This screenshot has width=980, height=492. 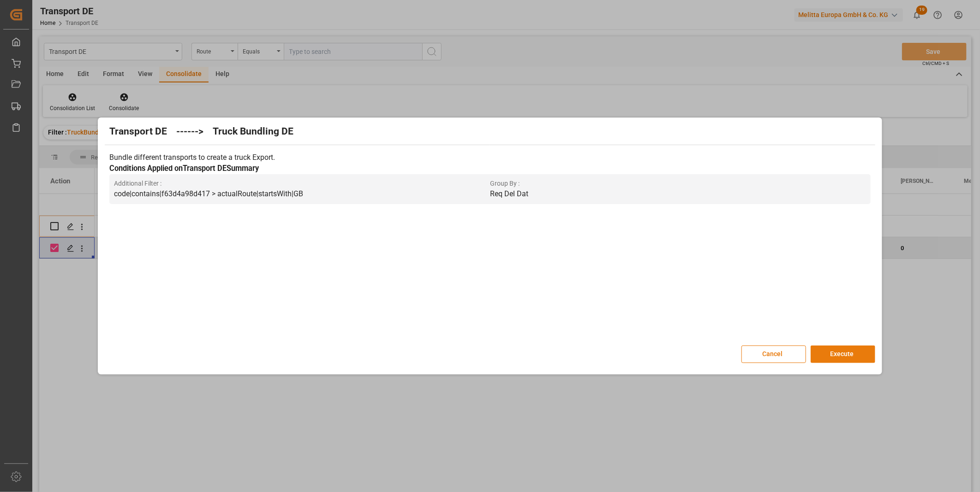 What do you see at coordinates (773, 355) in the screenshot?
I see `button: Cancel` at bounding box center [773, 355].